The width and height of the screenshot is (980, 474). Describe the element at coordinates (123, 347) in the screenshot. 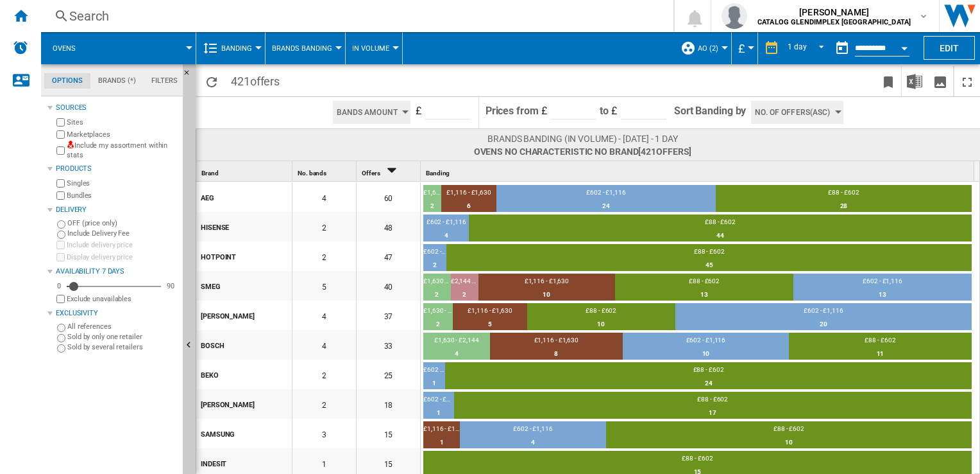

I see `label: Sold by several retailers` at that location.